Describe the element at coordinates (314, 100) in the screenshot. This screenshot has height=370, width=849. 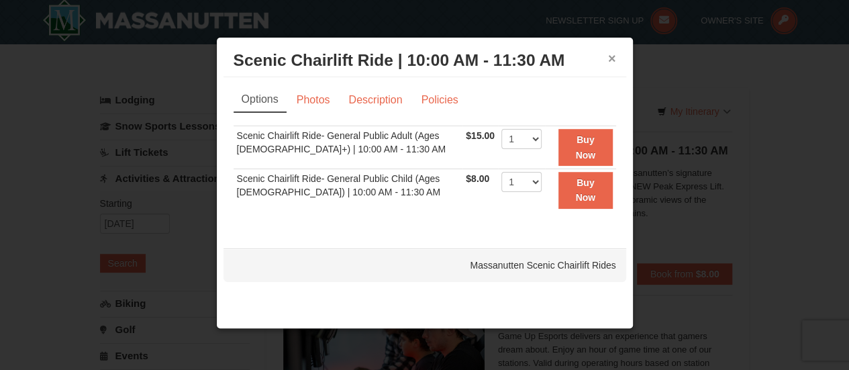
I see `a: Photos` at that location.